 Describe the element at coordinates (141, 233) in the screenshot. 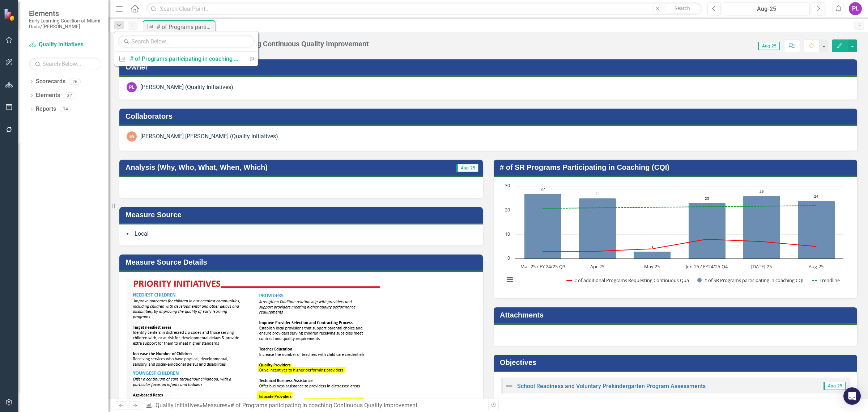

I see `span: Local` at that location.